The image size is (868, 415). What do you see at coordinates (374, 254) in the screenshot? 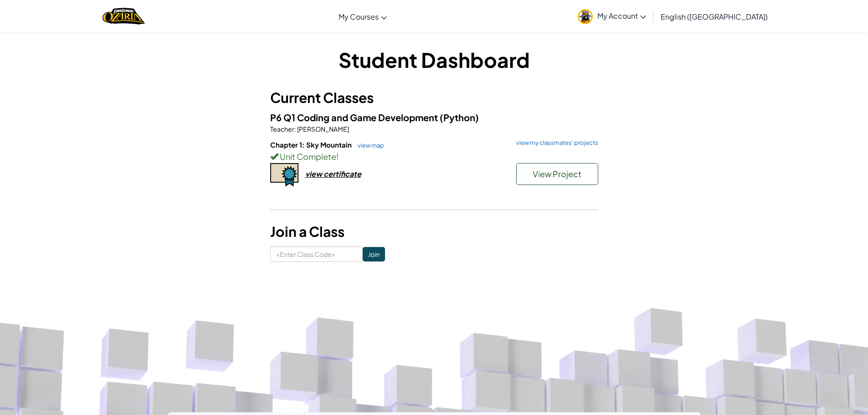
I see `input: Join` at bounding box center [374, 254].